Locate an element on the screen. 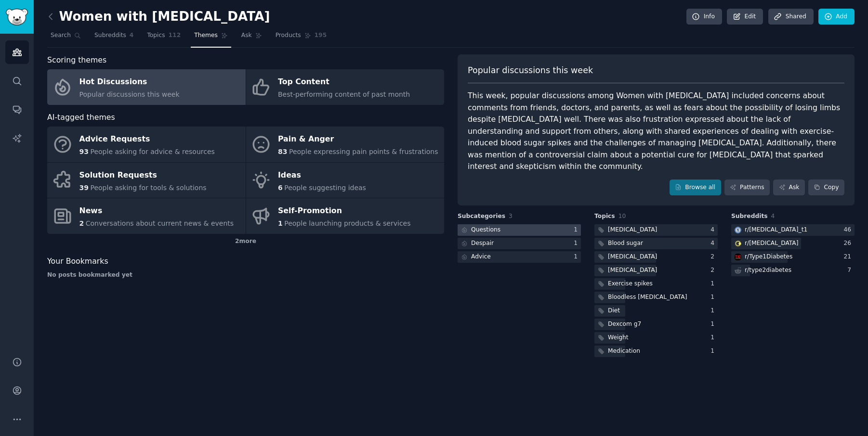 The height and width of the screenshot is (436, 868). span: People expressing pain points & frustrations is located at coordinates (364, 151).